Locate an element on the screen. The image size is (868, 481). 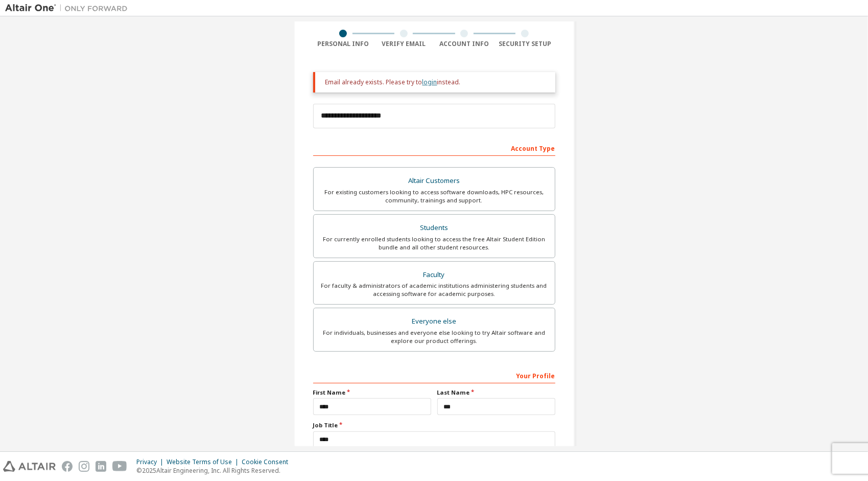
div: Privacy is located at coordinates (152, 462).